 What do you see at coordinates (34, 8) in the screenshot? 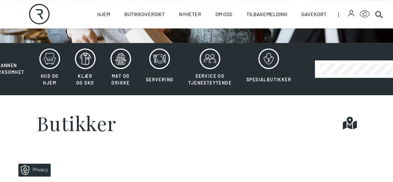
I see `h5: Privacy` at bounding box center [34, 8].